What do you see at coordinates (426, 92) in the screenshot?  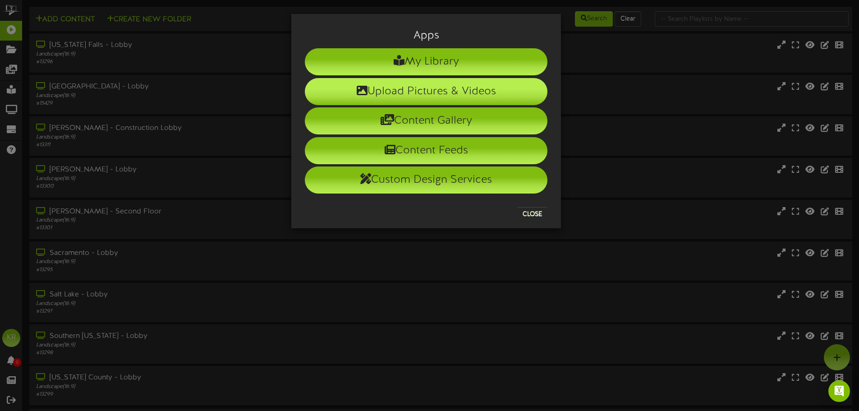 I see `li: Upload Pictures & Videos` at bounding box center [426, 92].